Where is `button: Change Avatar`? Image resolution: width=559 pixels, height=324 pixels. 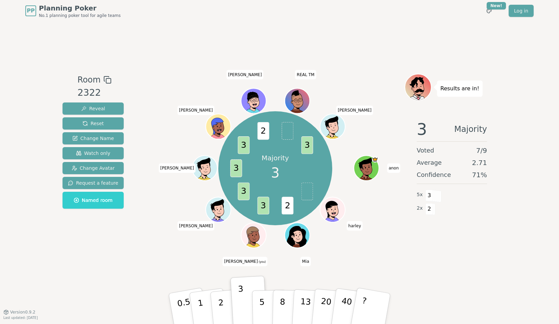 button: Change Avatar is located at coordinates (93, 168).